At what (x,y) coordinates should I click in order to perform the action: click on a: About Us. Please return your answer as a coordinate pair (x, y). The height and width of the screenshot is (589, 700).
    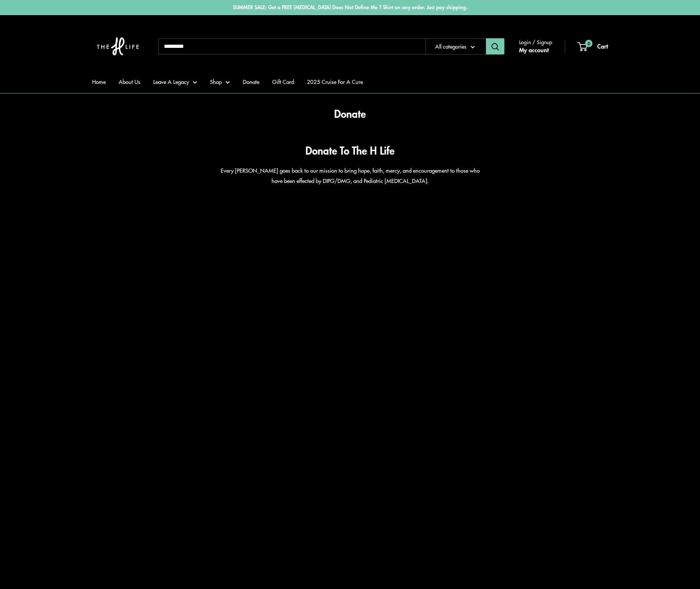
    Looking at the image, I should click on (129, 82).